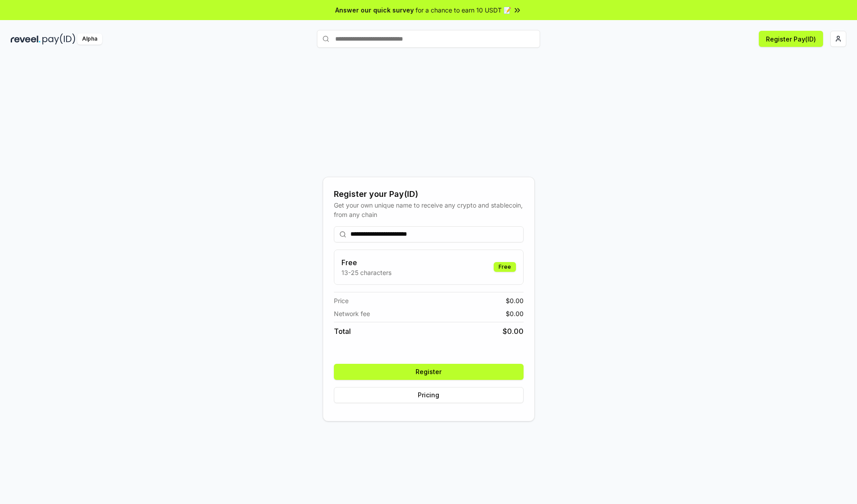 The height and width of the screenshot is (504, 857). I want to click on span: Answer our quick survey, so click(374, 10).